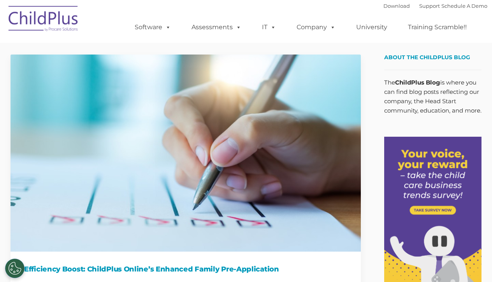  I want to click on a: Schedule A Demo, so click(464, 6).